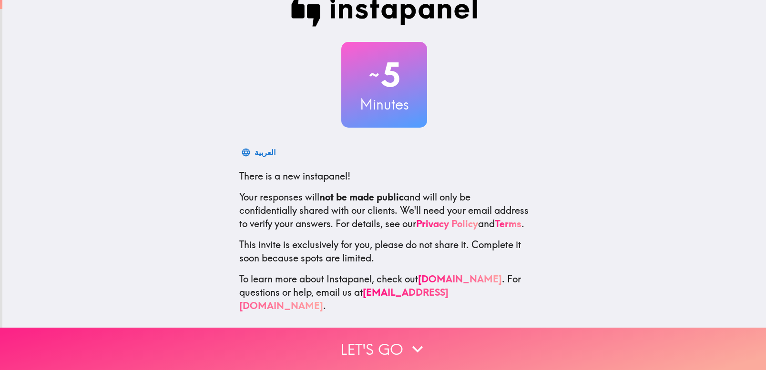  Describe the element at coordinates (259, 153) in the screenshot. I see `button: العربية` at that location.